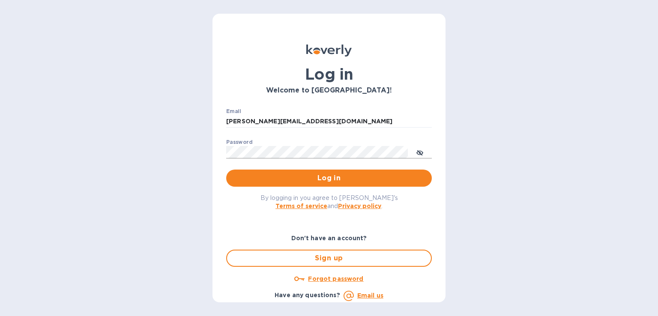 Image resolution: width=658 pixels, height=316 pixels. Describe the element at coordinates (329, 178) in the screenshot. I see `button: Log in` at that location.